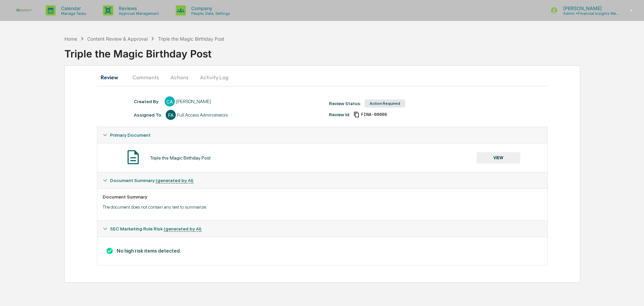 Image resolution: width=644 pixels, height=306 pixels. What do you see at coordinates (322, 250) in the screenshot?
I see `h3: No high risk items detected.` at bounding box center [322, 250].